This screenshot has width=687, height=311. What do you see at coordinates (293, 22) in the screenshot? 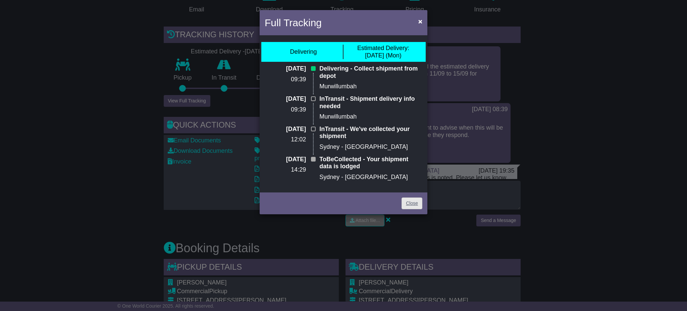
I see `h4: Full Tracking` at bounding box center [293, 22].